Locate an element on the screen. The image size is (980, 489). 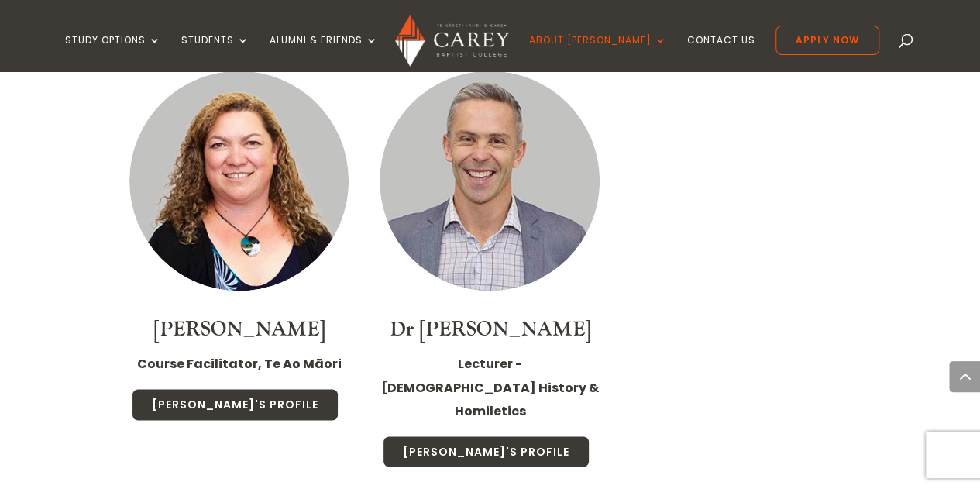
img: Carey Baptist College is located at coordinates (452, 41).